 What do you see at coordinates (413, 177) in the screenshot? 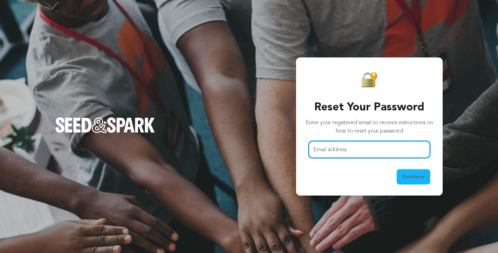
I see `span: Continue` at bounding box center [413, 177].